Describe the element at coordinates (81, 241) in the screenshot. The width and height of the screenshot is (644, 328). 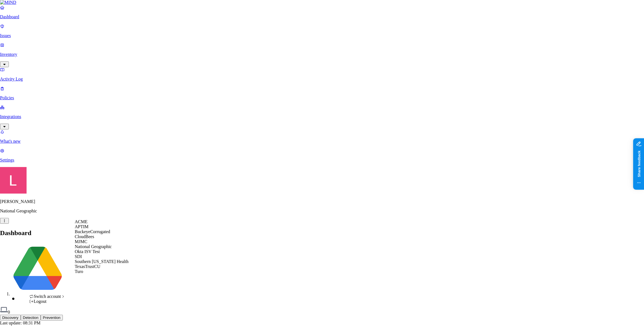
I see `span: MJMC` at that location.